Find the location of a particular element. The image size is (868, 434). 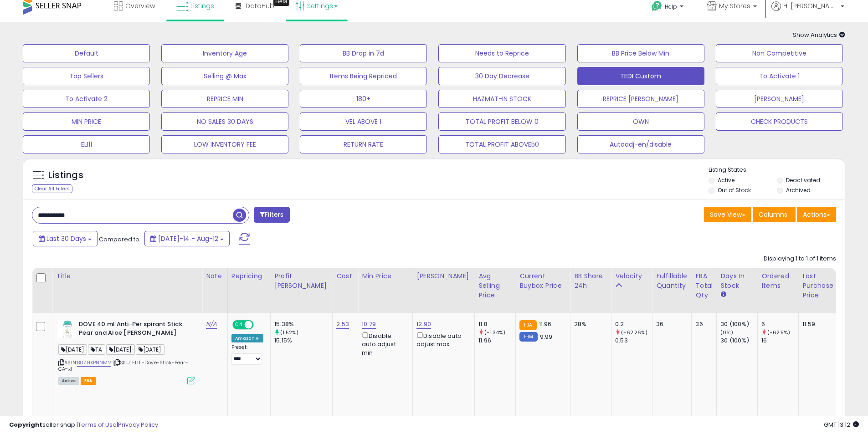

button: Items Being Repriced is located at coordinates (363, 76).